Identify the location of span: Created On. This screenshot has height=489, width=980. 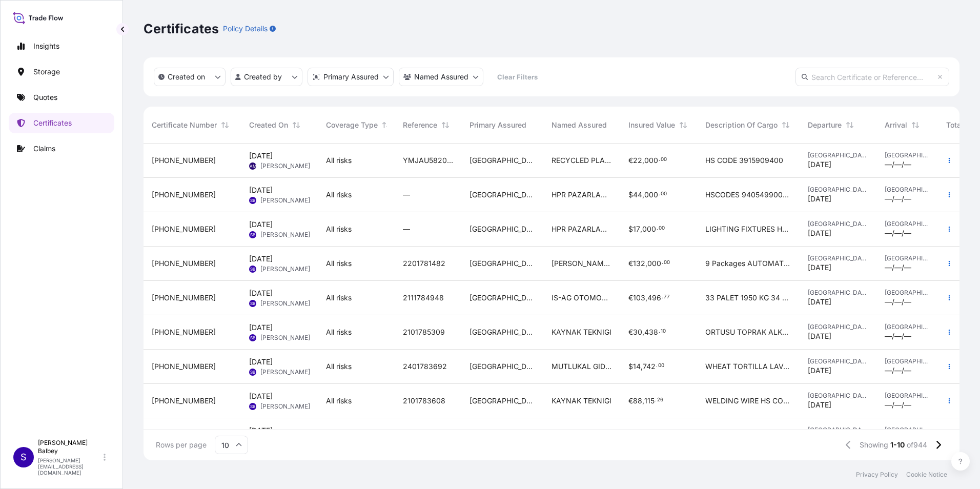
(268, 125).